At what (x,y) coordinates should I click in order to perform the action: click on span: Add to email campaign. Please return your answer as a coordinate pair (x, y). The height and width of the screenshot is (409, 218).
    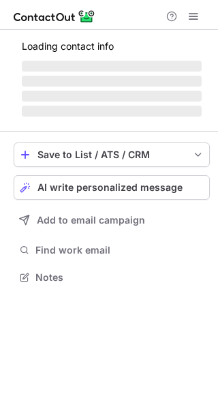
    Looking at the image, I should click on (91, 220).